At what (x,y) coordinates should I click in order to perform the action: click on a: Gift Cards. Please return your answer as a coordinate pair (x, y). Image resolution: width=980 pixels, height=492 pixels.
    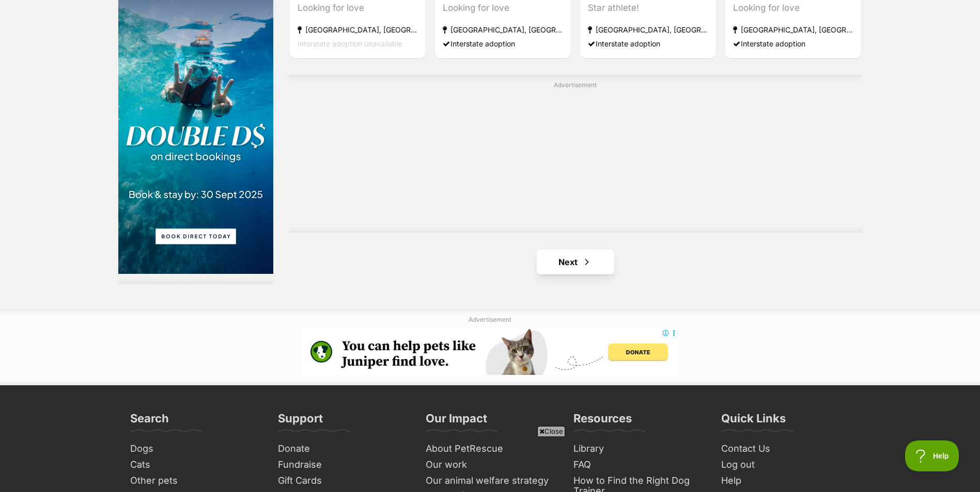
    Looking at the image, I should click on (342, 481).